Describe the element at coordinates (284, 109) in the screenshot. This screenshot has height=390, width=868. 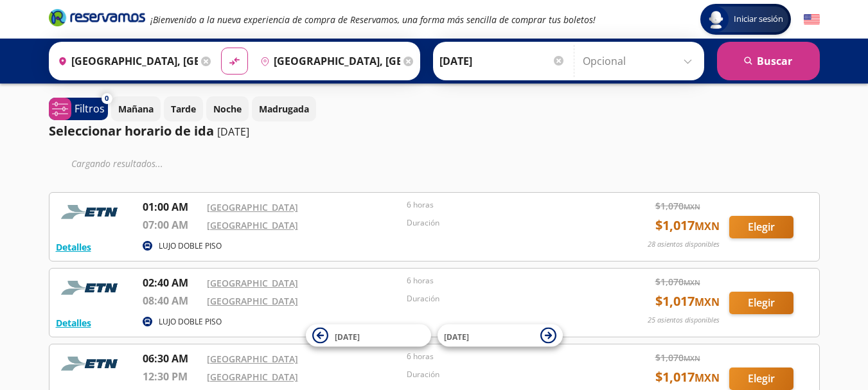
I see `button: Madrugada` at that location.